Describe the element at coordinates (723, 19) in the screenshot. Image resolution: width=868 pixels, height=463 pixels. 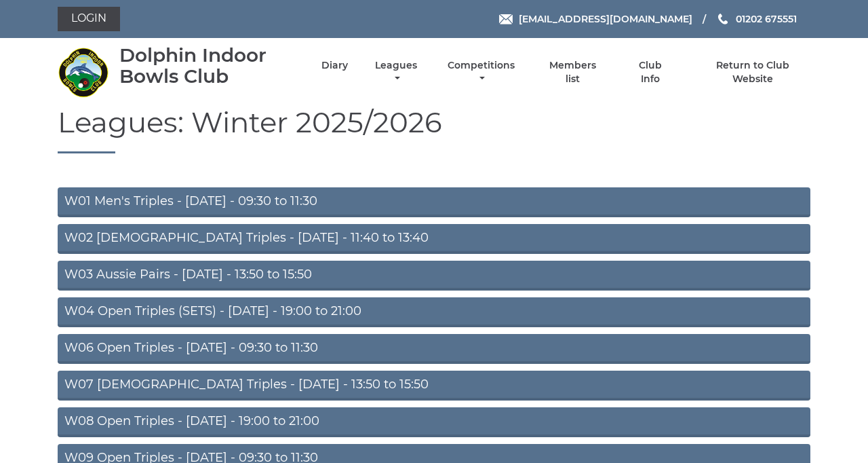
I see `img: Phone us` at that location.